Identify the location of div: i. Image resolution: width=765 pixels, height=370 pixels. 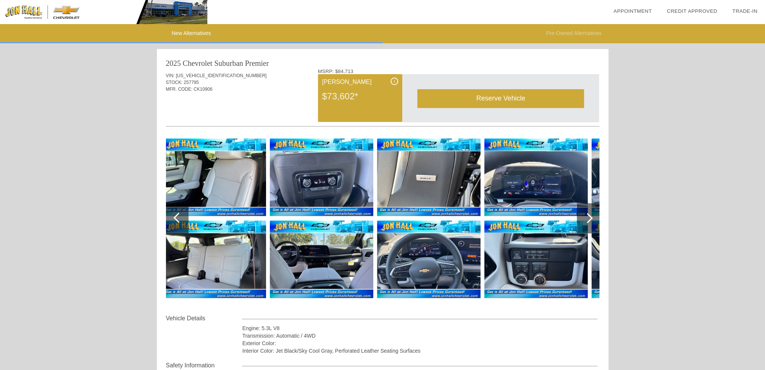
(394, 81).